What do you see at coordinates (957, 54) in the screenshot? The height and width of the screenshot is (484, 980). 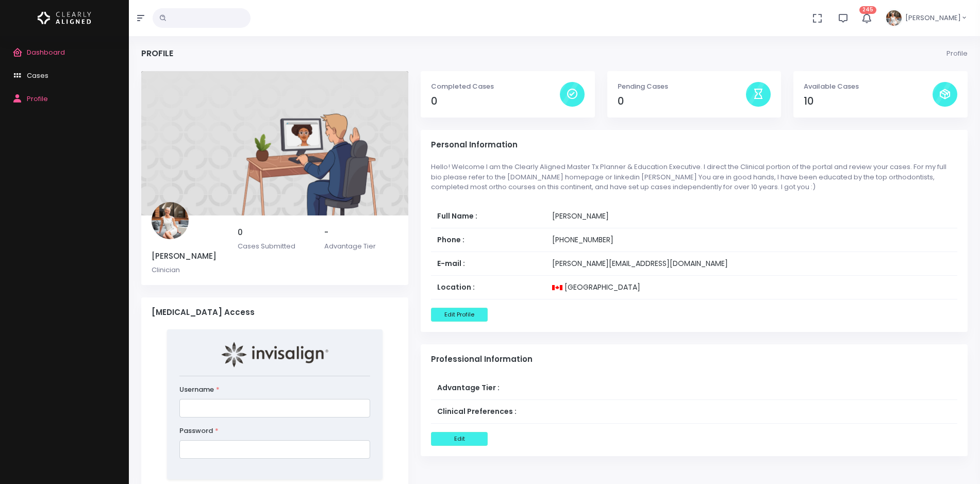 I see `li: Profile` at bounding box center [957, 54].